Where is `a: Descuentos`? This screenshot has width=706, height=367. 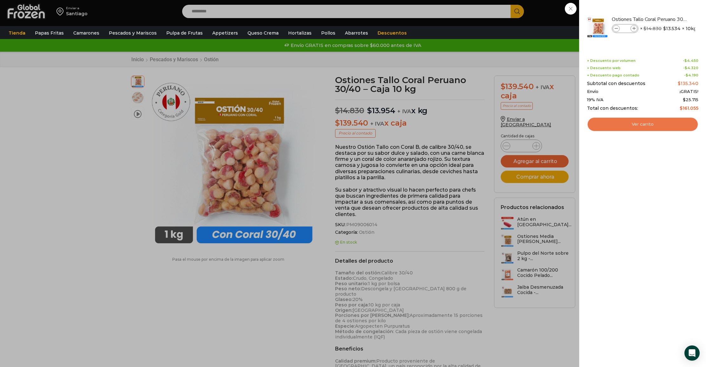
a: Descuentos is located at coordinates (392, 33).